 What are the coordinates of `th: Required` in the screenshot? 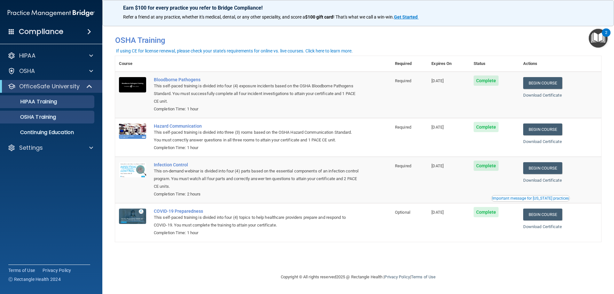 It's located at (409, 64).